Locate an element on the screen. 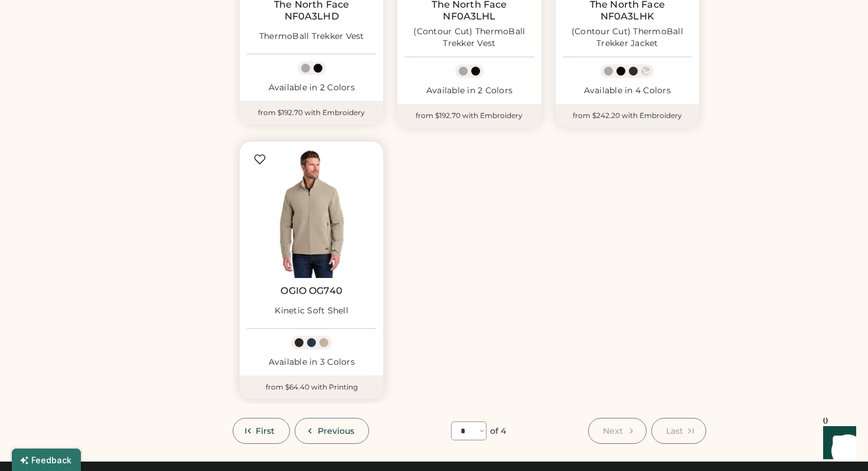 The width and height of the screenshot is (868, 471). div: Available in 4 Colors is located at coordinates (627, 91).